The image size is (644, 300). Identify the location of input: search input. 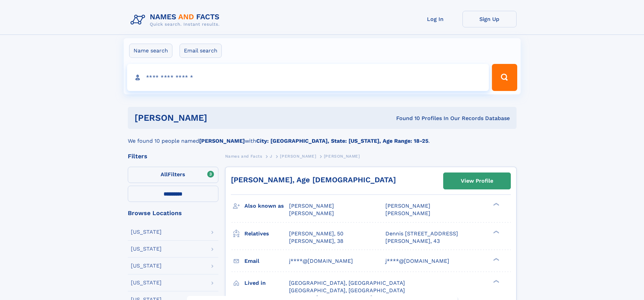
(308, 77).